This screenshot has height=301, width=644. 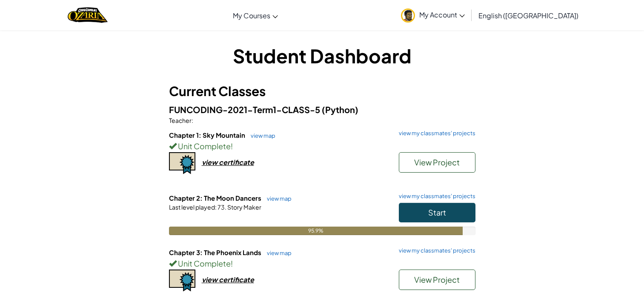 I want to click on h1: Student Dashboard, so click(x=322, y=56).